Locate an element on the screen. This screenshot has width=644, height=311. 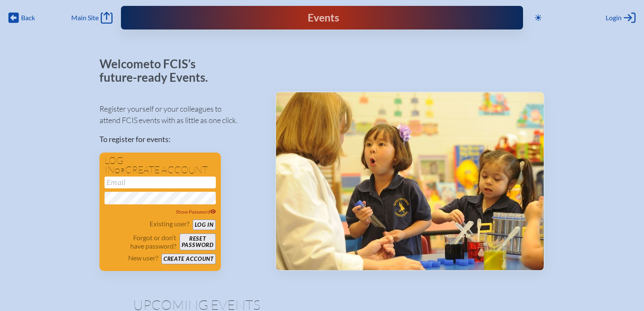
button: Log in is located at coordinates (204, 225).